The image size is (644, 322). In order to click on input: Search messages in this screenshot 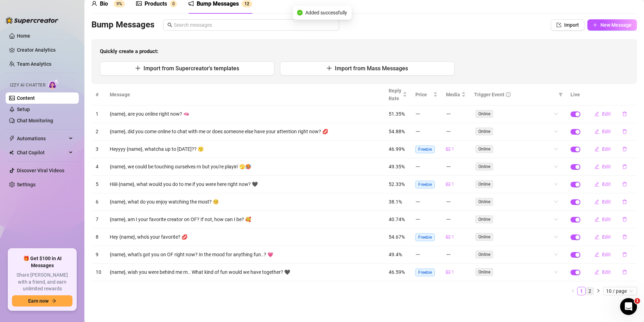, I will do `click(255, 25)`.